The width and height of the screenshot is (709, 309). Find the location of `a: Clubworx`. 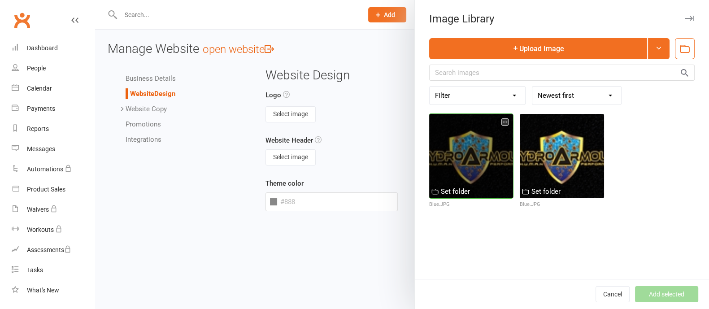

a: Clubworx is located at coordinates (22, 20).